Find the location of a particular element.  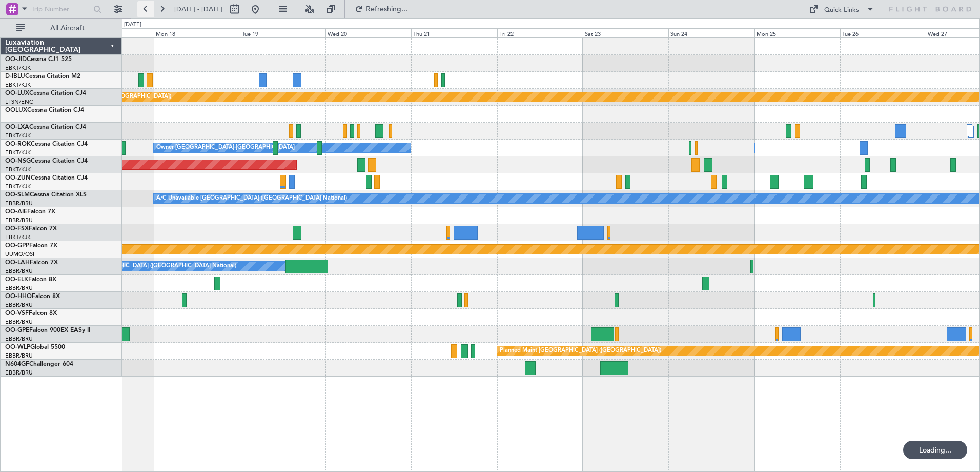

span: OO-GPE is located at coordinates (17, 330).